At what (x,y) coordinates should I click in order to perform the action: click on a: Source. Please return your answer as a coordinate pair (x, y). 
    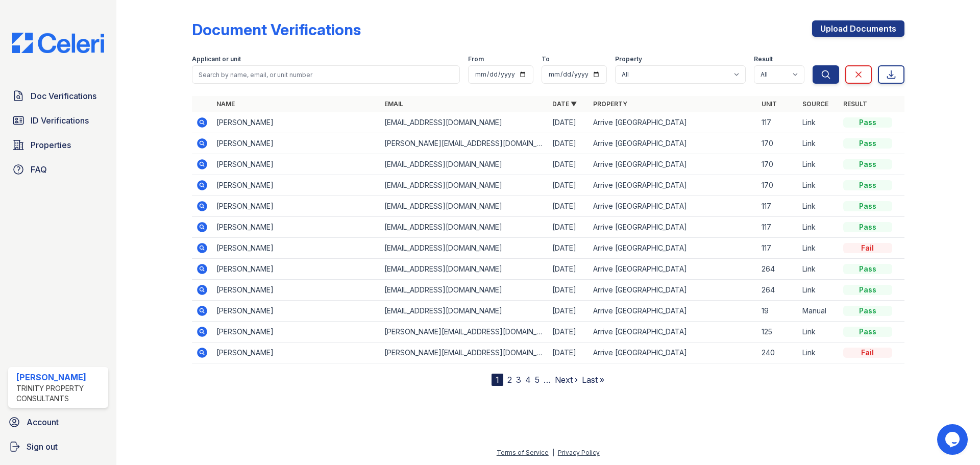
    Looking at the image, I should click on (815, 104).